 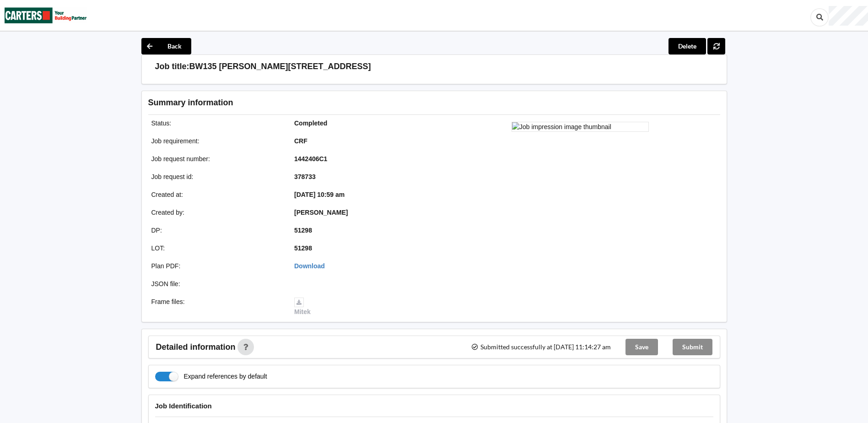 I want to click on div: Created at :, so click(x=216, y=194).